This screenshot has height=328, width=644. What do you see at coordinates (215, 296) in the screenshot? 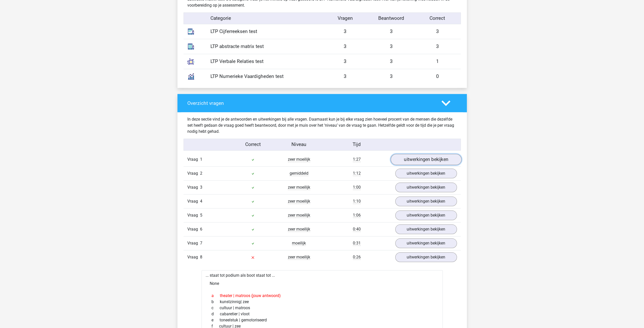
I see `span: a` at bounding box center [215, 296].